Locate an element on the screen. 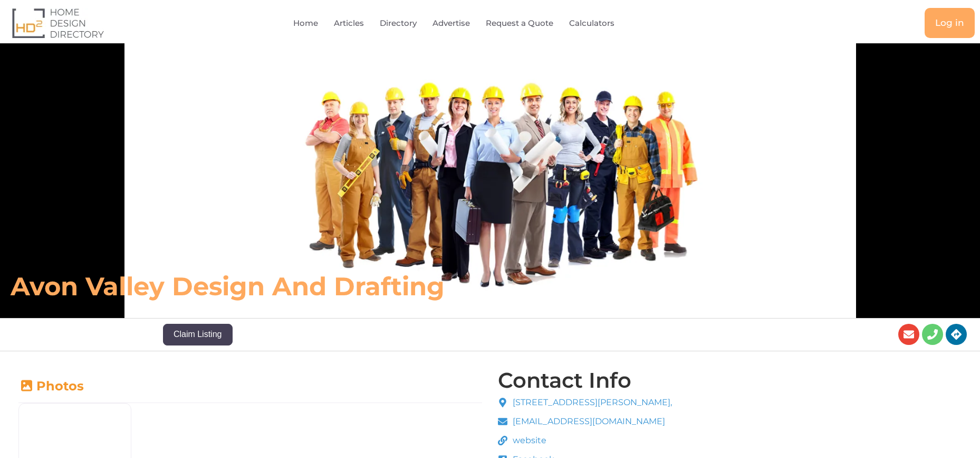  span: Log in is located at coordinates (950, 23).